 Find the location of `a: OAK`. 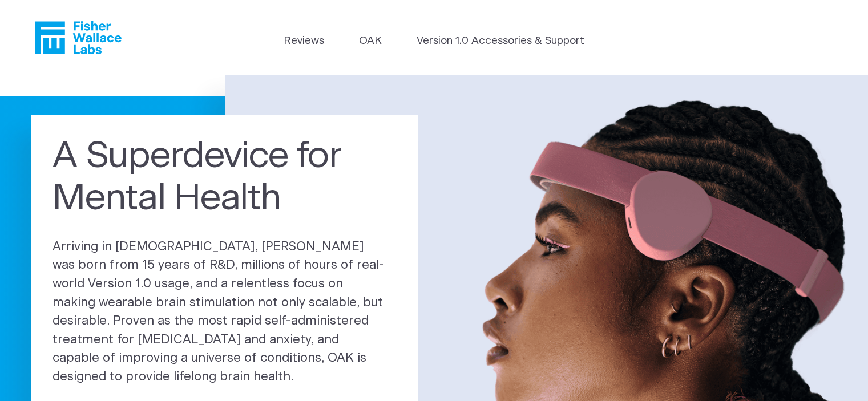

a: OAK is located at coordinates (370, 41).